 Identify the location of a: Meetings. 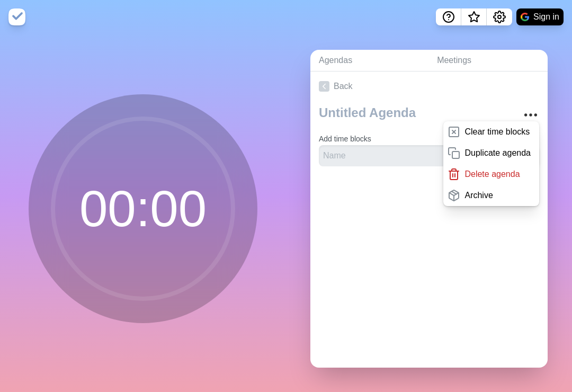
(488, 61).